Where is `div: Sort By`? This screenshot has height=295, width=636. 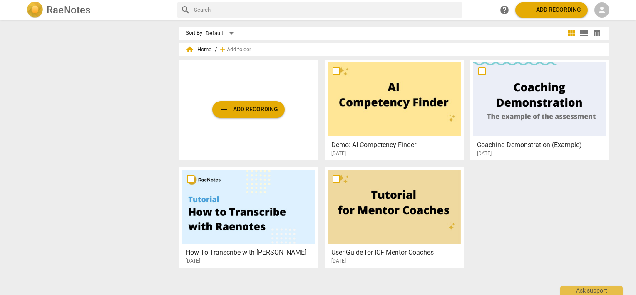
div: Sort By is located at coordinates (194, 33).